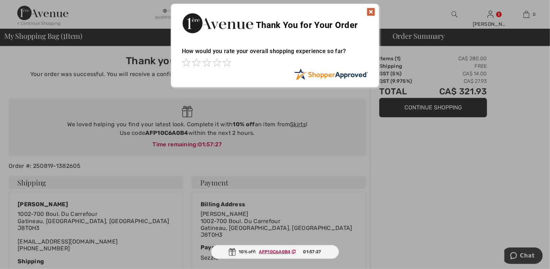 The width and height of the screenshot is (550, 269). What do you see at coordinates (275, 252) in the screenshot?
I see `ins: AFP10C6A0B4` at bounding box center [275, 252].